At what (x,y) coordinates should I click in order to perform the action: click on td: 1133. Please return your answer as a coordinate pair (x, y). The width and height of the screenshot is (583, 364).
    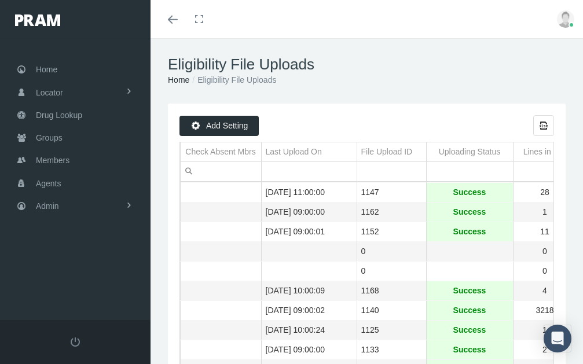
    Looking at the image, I should click on (391, 350).